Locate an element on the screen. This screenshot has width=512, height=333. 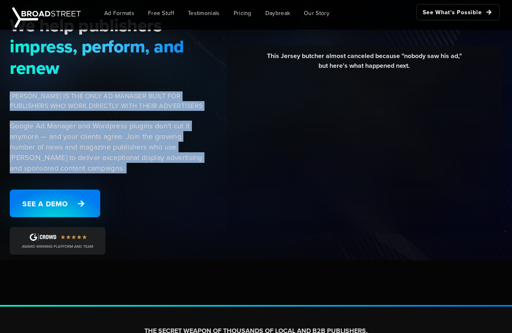
span: Free Stuff is located at coordinates (161, 13).